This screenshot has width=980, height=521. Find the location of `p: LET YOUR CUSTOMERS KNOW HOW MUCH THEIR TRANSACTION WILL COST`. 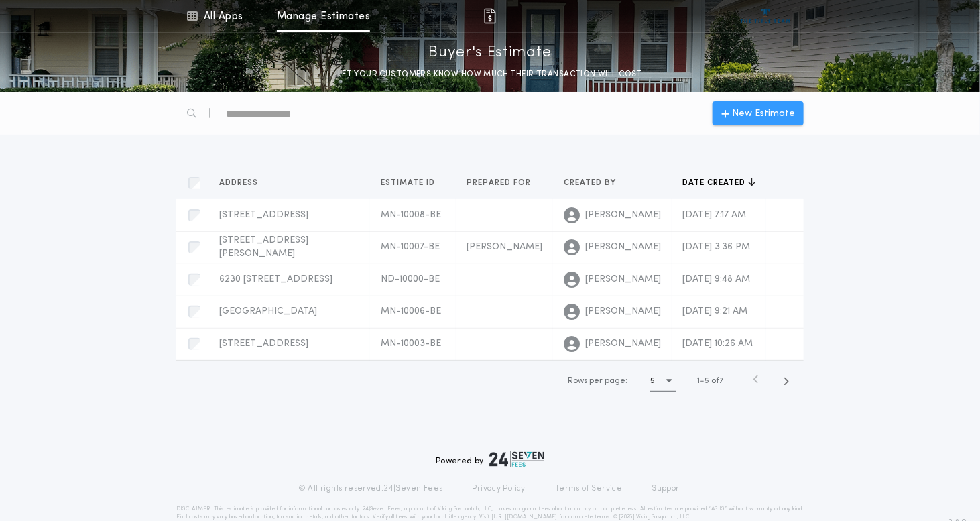

p: LET YOUR CUSTOMERS KNOW HOW MUCH THEIR TRANSACTION WILL COST is located at coordinates (490, 74).